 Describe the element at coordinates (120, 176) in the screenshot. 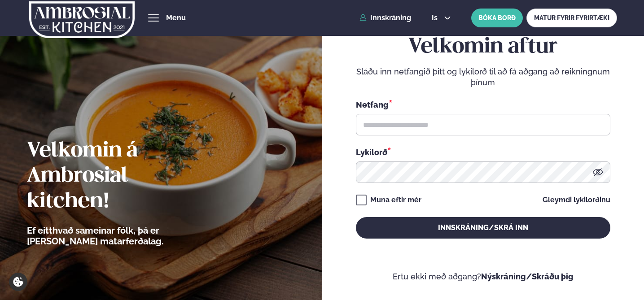

I see `h2: Velkomin á Ambrosial kitchen!` at that location.